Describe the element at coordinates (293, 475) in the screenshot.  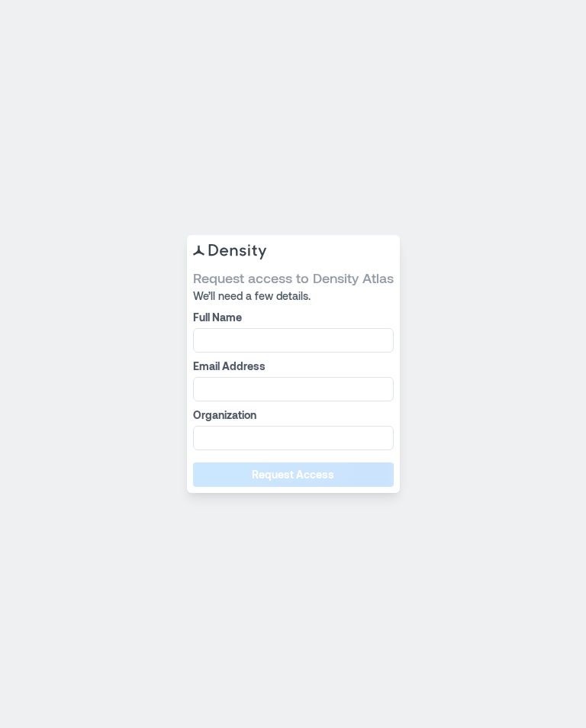
I see `span: Request Access` at that location.